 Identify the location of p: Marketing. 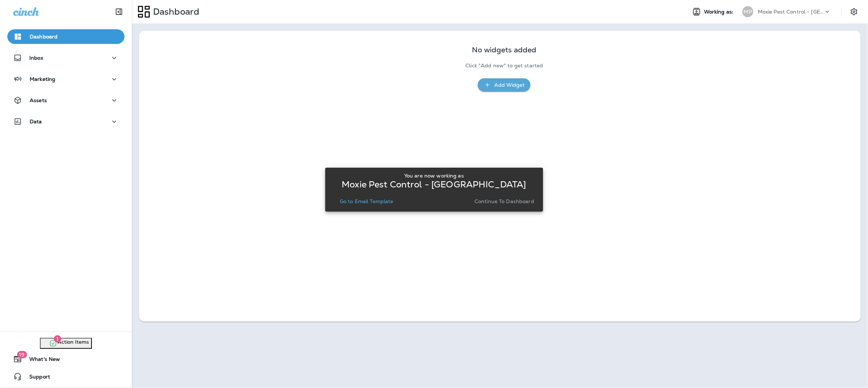
(42, 79).